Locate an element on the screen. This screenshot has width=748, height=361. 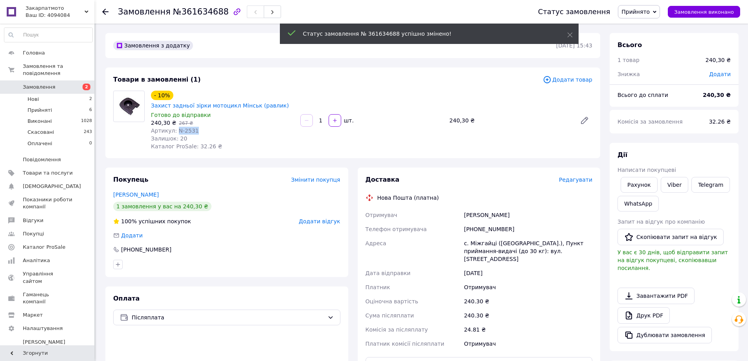
a: Telegram is located at coordinates (710, 185).